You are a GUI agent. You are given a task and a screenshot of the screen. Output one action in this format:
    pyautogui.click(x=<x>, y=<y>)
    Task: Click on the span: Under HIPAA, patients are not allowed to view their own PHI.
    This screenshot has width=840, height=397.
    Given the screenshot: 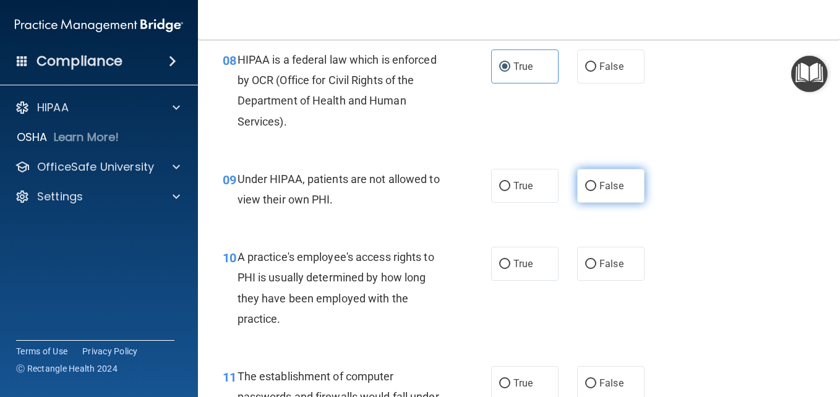 What is the action you would take?
    pyautogui.click(x=338, y=189)
    